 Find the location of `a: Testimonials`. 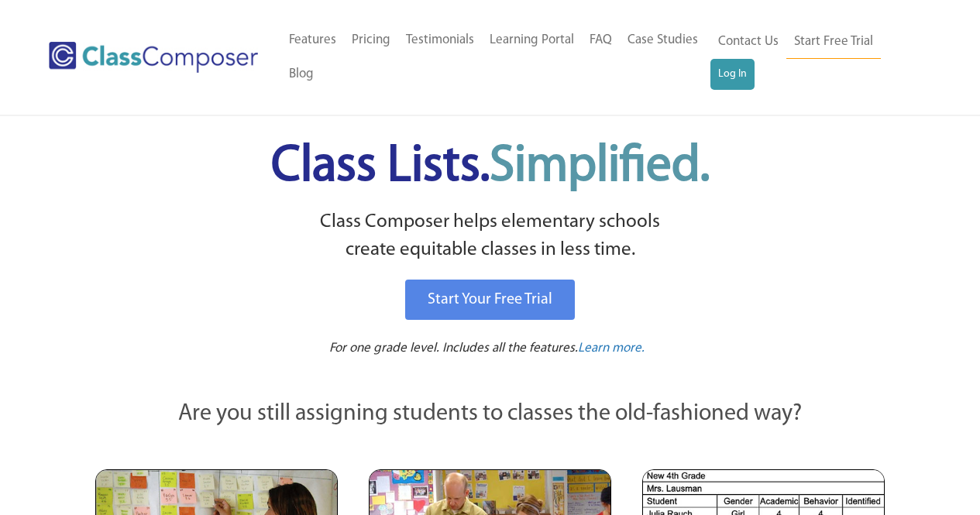

a: Testimonials is located at coordinates (440, 40).